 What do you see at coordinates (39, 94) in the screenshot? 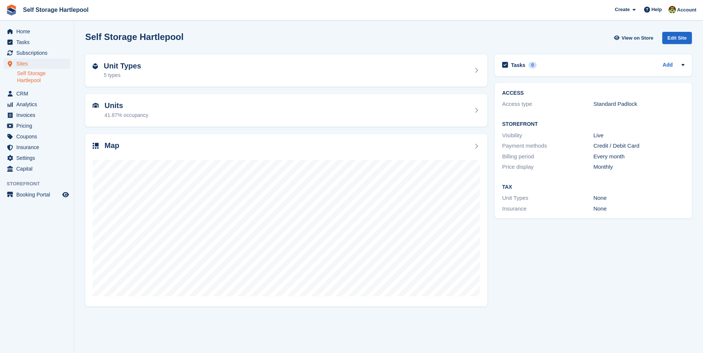
I see `span: CRM` at bounding box center [39, 94].